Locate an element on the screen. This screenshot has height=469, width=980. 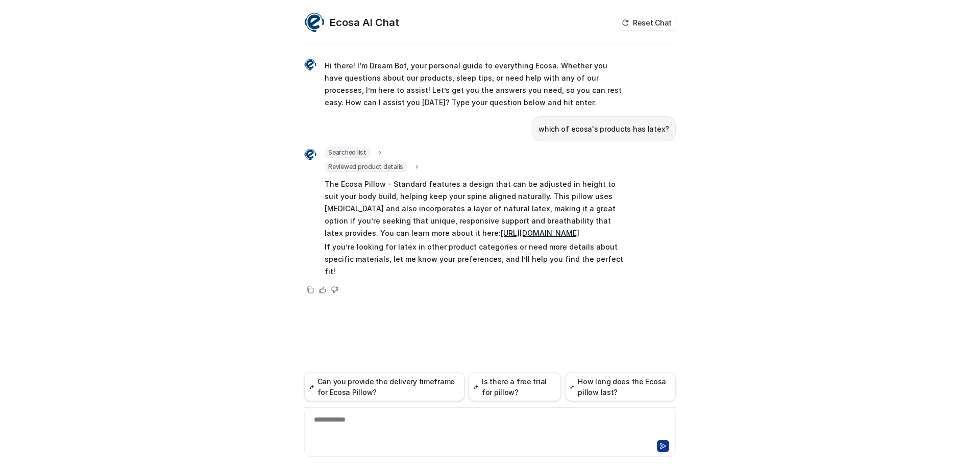
button: How long does the Ecosa pillow last? is located at coordinates (620, 387).